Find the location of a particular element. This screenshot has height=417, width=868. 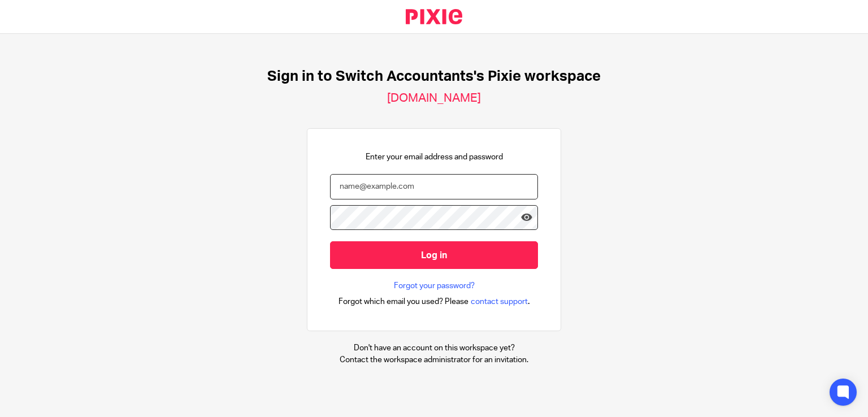

h1: Sign in to Switch Accountants's Pixie workspace is located at coordinates (434, 76).